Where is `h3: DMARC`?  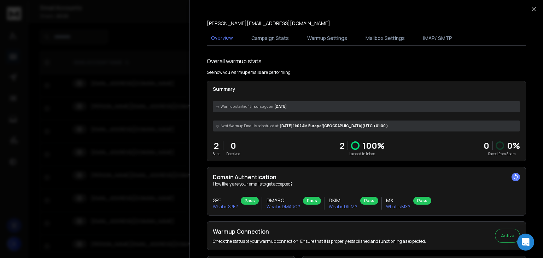 h3: DMARC is located at coordinates (283, 200).